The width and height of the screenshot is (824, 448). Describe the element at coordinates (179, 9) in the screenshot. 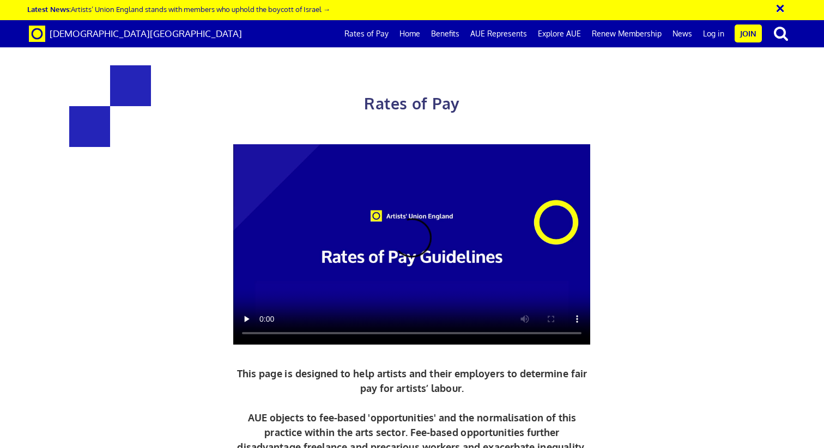

I see `a: Latest News:Artists’ Union England stands with members who uphold the boycott of Israel →` at that location.